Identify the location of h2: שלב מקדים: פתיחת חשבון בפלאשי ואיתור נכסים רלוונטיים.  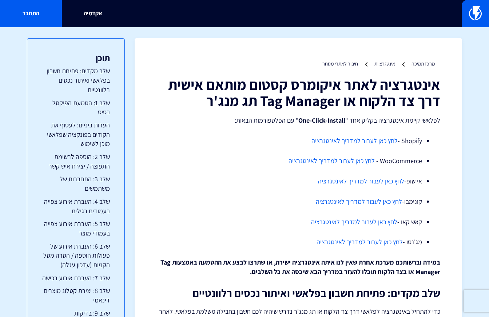
(298, 293).